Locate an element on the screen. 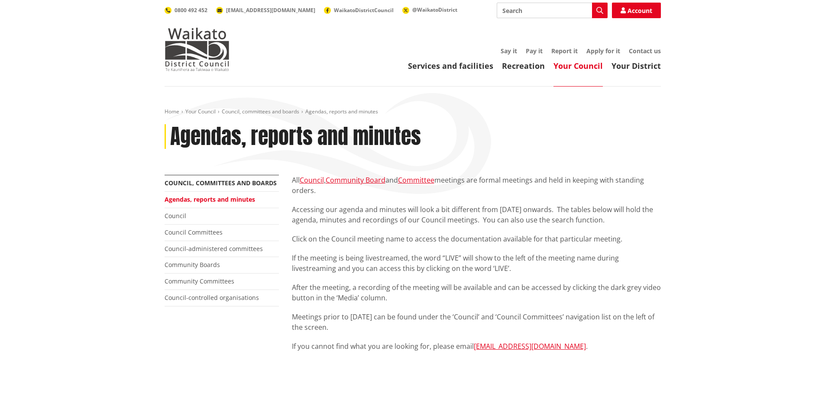 This screenshot has height=409, width=825. span: WaikatoDistrictCouncil is located at coordinates (364, 10).